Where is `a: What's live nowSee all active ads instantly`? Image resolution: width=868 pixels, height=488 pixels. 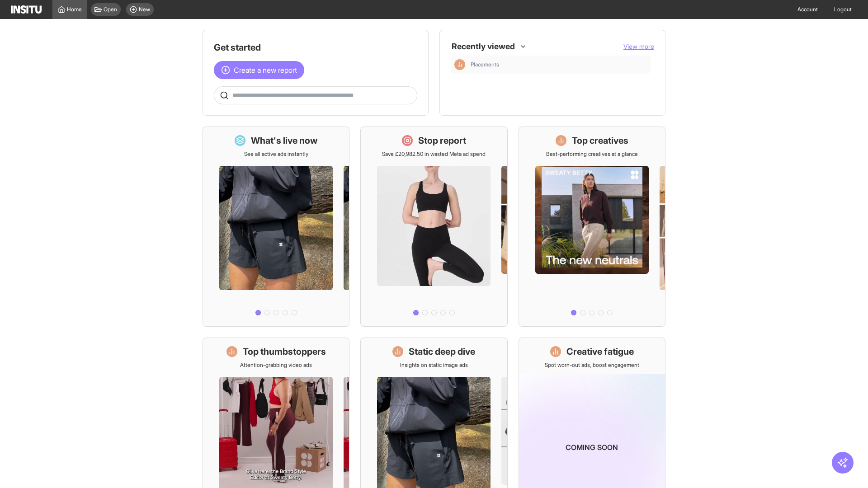 a: What's live nowSee all active ads instantly is located at coordinates (275, 226).